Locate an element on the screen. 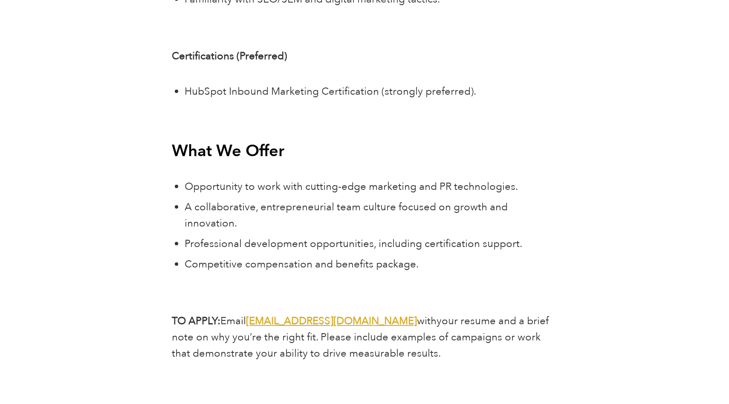 This screenshot has height=404, width=729. span: HubSpot Inbound Marketing Certification (strongly preferred). is located at coordinates (330, 91).